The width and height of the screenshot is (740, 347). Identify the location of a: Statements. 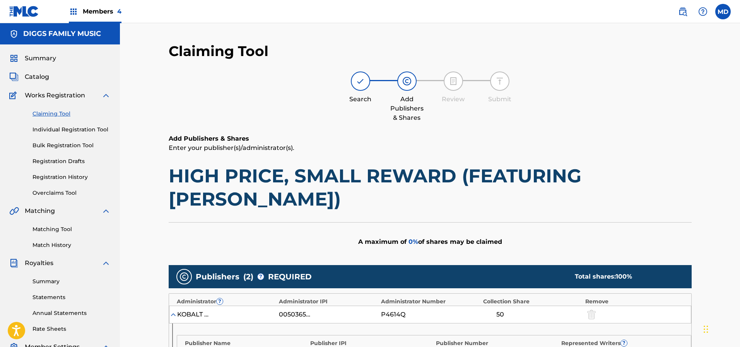
(72, 298).